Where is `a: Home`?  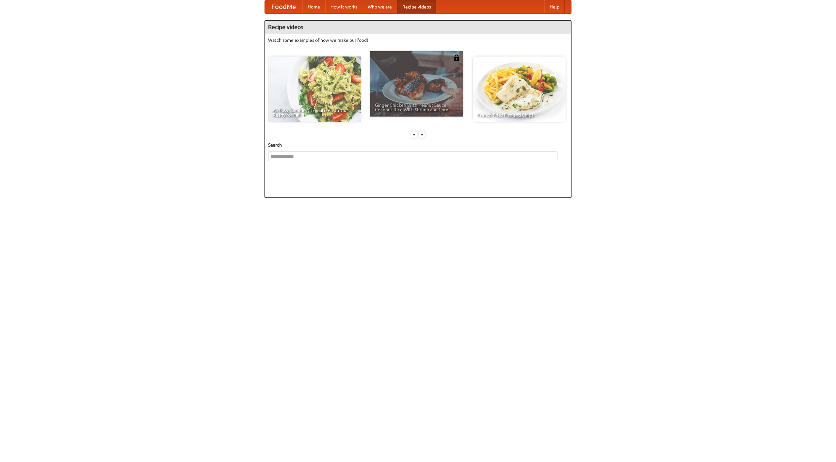 a: Home is located at coordinates (314, 7).